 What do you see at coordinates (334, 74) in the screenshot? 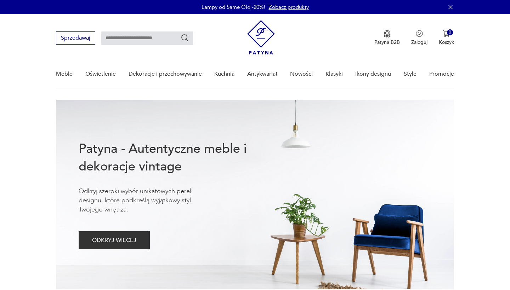
I see `a: Klasyki` at bounding box center [334, 74].